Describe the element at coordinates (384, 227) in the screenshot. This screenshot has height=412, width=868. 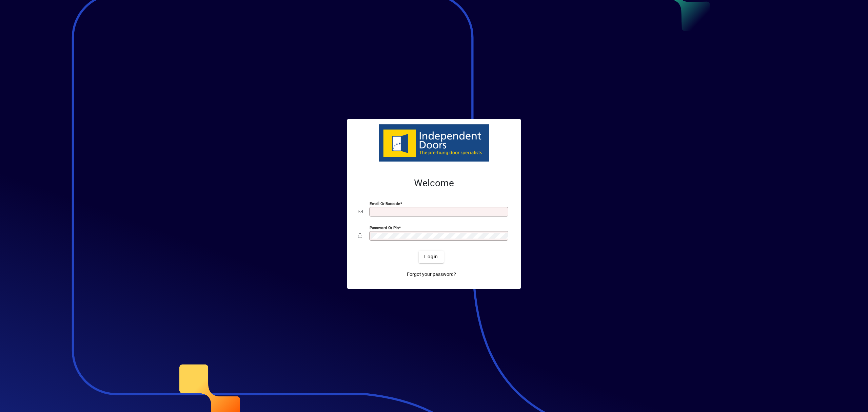
I see `mat-label: Password or Pin` at that location.